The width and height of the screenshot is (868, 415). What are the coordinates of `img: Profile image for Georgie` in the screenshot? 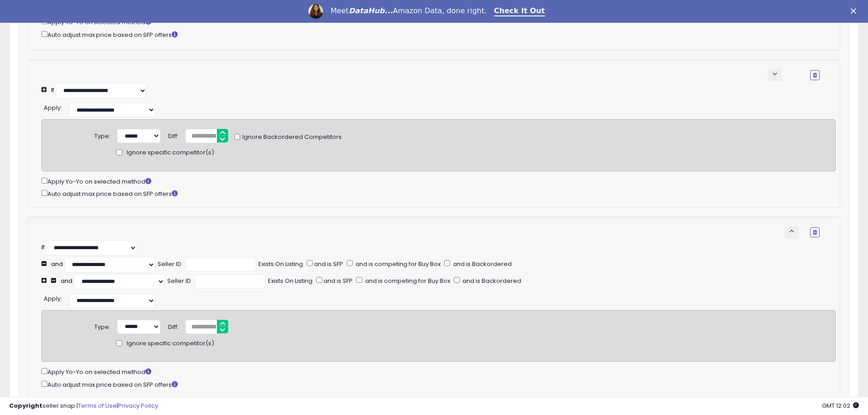 It's located at (315, 11).